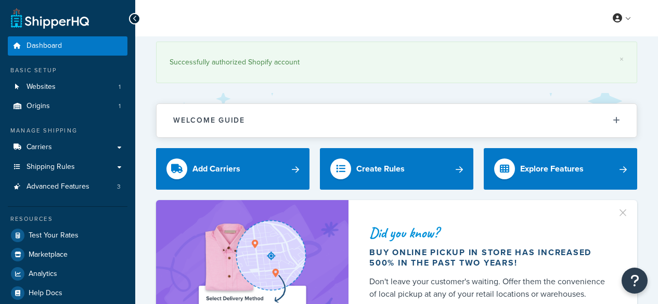 The image size is (658, 304). Describe the element at coordinates (58, 187) in the screenshot. I see `span: Advanced Features` at that location.